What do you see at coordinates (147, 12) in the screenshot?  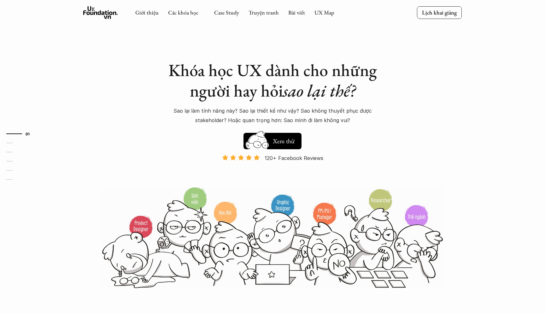 I see `a: Giới thiệu` at bounding box center [147, 12].